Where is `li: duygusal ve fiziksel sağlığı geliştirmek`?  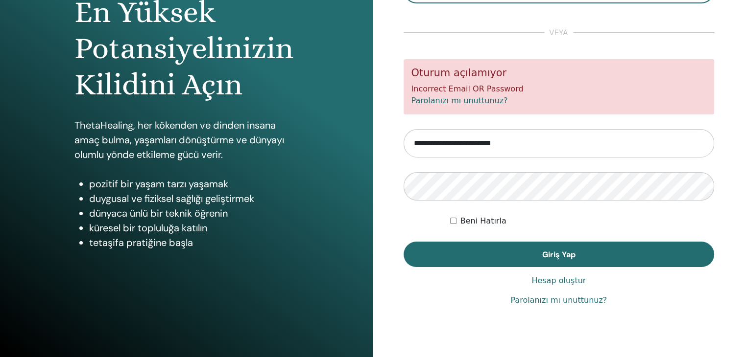
li: duygusal ve fiziksel sağlığı geliştirmek is located at coordinates (193, 199).